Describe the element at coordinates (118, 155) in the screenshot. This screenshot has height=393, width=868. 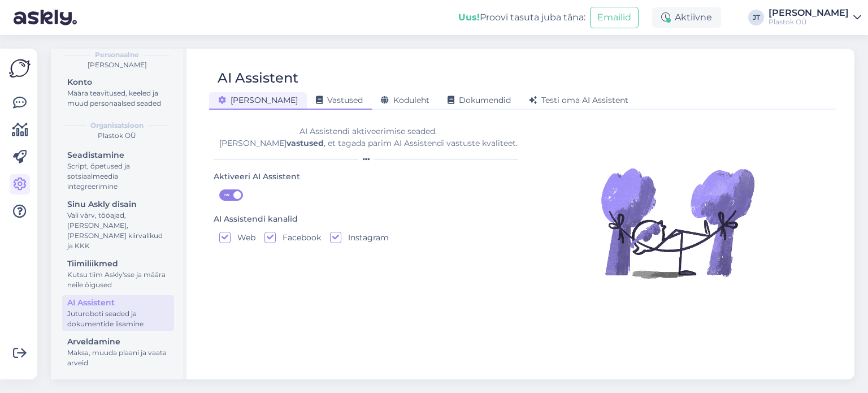
I see `div: Seadistamine` at that location.